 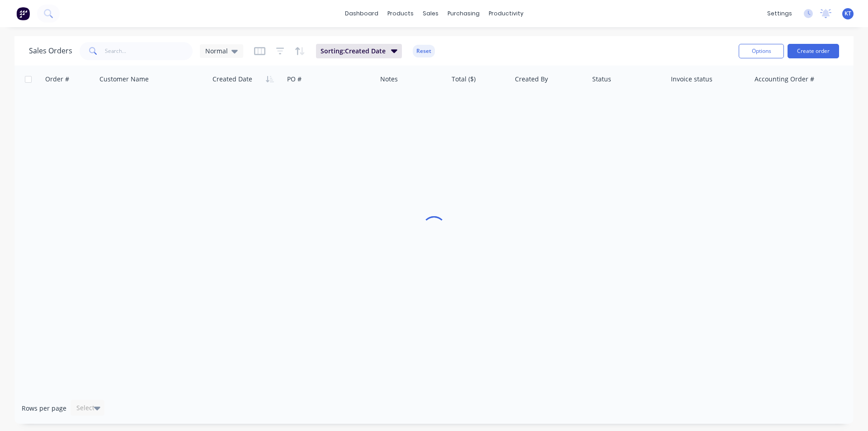 I want to click on span: KT, so click(x=848, y=13).